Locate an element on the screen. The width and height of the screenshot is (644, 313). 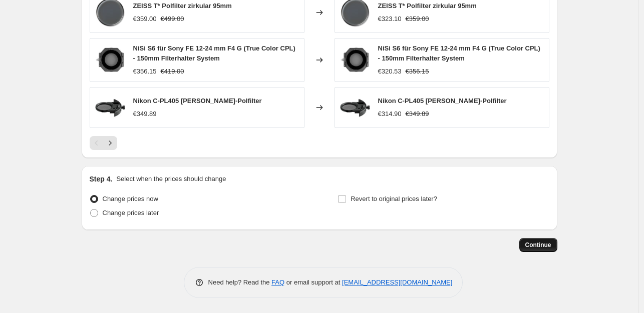
span: Change prices now is located at coordinates (130, 198).